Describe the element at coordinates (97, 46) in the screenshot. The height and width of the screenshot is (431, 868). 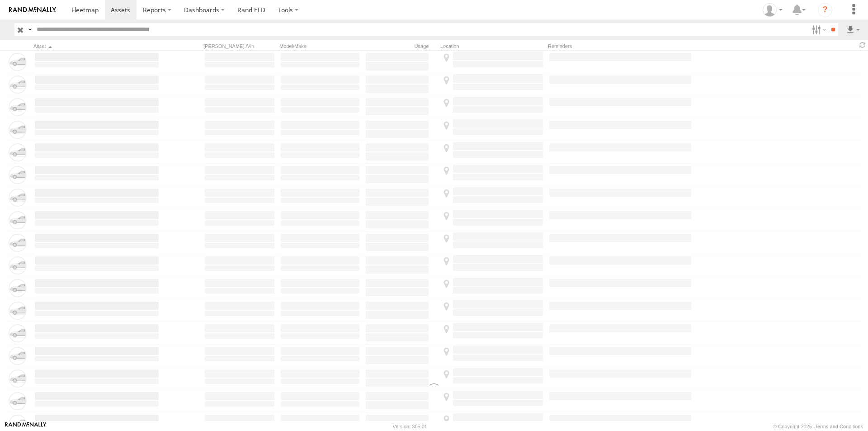
I see `div: Click to Sort` at that location.